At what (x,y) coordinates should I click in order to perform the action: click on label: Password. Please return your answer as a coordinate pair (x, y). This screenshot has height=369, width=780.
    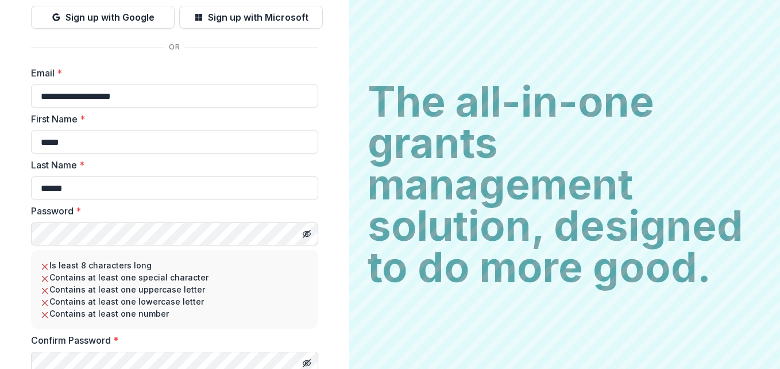
    Looking at the image, I should click on (171, 211).